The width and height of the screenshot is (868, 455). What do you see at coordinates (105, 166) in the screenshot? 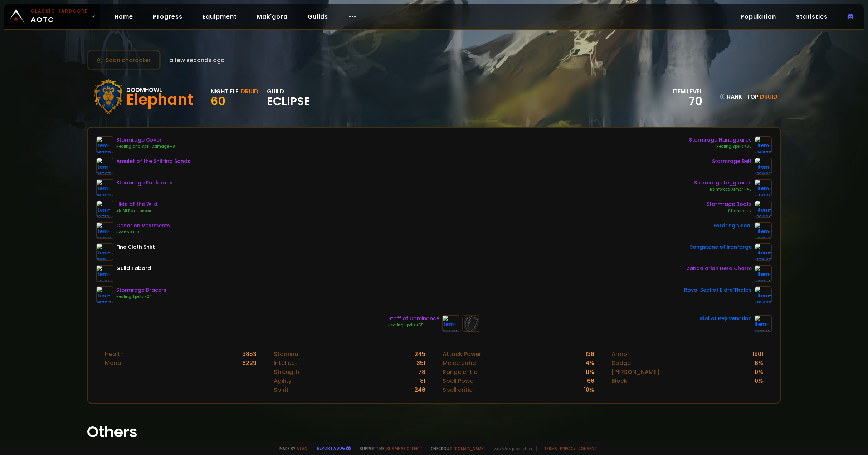
I see `img: item-21507` at bounding box center [105, 166].